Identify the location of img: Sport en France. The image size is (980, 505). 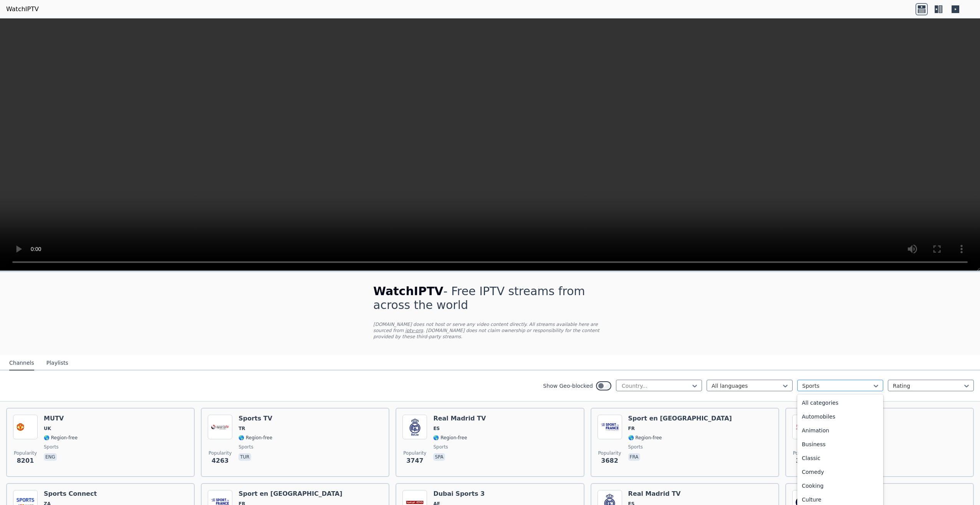
(610, 427).